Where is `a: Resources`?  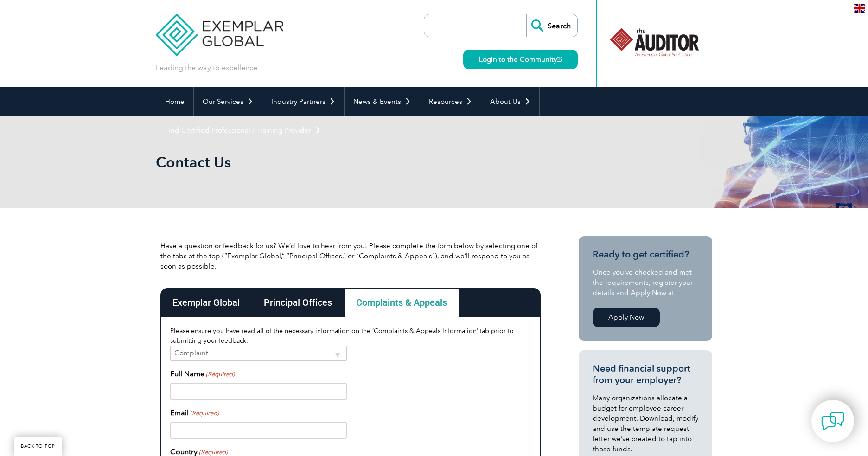
a: Resources is located at coordinates (450, 102).